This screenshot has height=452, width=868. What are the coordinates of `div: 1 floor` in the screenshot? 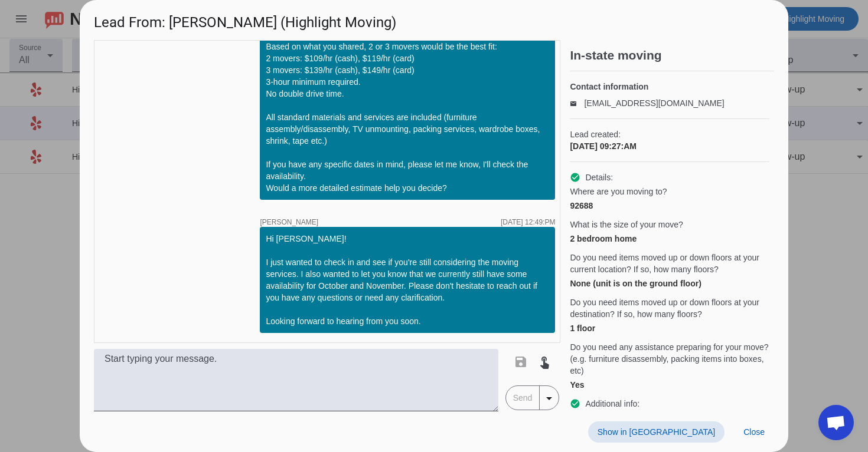 It's located at (669, 328).